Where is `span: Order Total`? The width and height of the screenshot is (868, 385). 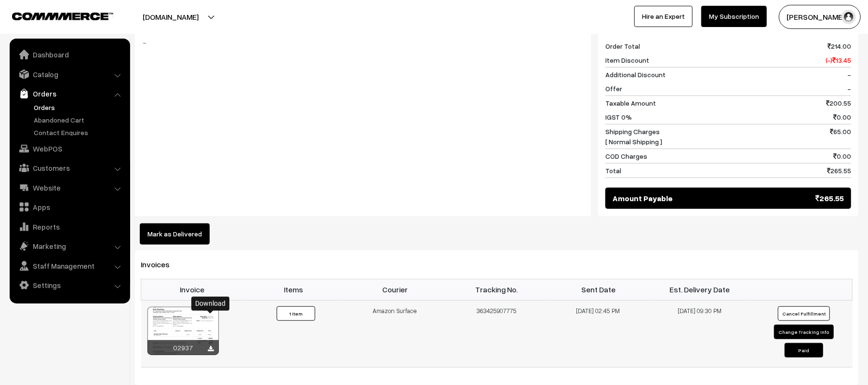 span: Order Total is located at coordinates (623, 46).